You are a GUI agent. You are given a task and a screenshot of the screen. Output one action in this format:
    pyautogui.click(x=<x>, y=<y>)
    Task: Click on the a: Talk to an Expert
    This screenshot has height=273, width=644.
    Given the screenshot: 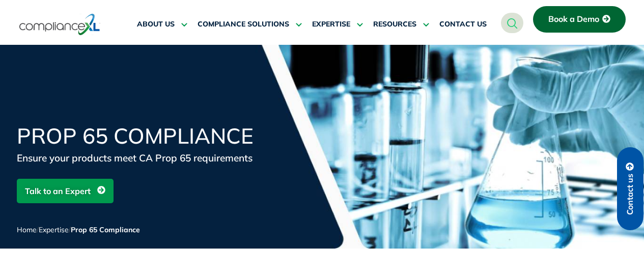 What is the action you would take?
    pyautogui.click(x=65, y=191)
    